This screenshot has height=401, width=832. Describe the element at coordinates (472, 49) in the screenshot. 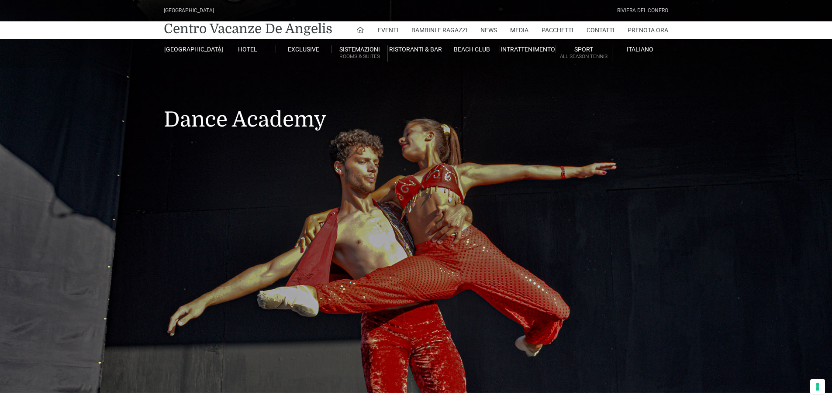

I see `a: Beach Club` at that location.